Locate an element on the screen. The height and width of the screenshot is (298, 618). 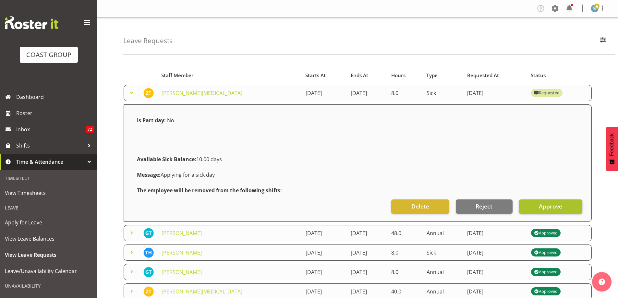
span: Shifts is located at coordinates (50, 146).